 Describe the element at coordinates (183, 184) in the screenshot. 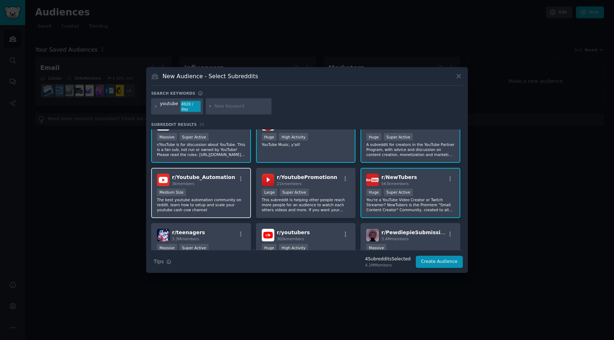

I see `span: 3k members` at that location.